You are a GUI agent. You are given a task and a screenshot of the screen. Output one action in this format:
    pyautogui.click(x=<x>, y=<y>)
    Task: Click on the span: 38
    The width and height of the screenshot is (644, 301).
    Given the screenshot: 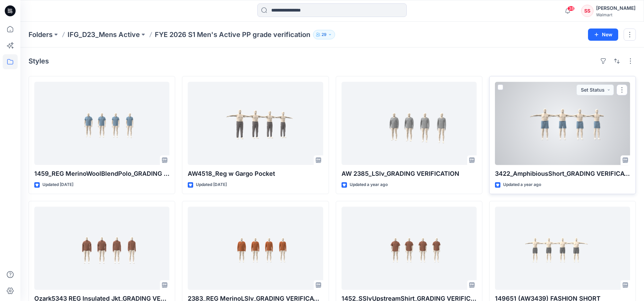 What is the action you would take?
    pyautogui.click(x=572, y=9)
    